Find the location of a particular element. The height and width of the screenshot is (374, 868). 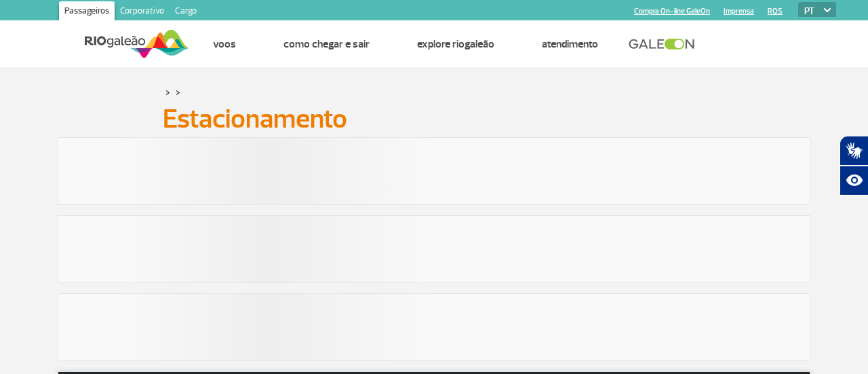

a: Cargo is located at coordinates (186, 12).